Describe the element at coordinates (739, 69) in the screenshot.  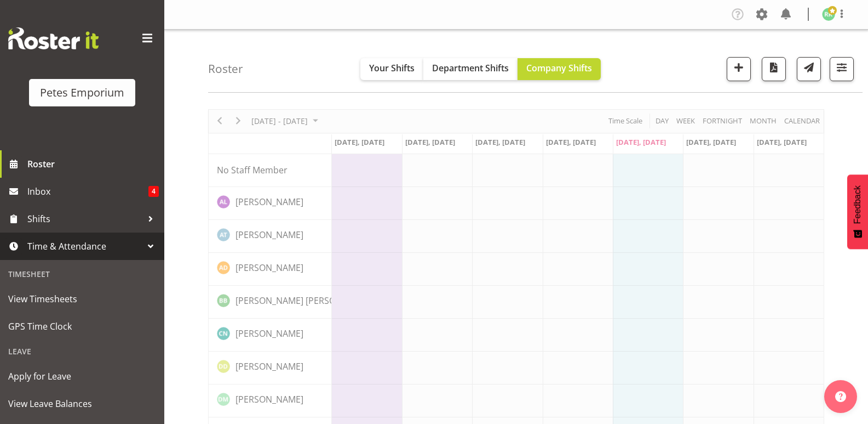
I see `button: Add a new shift` at that location.